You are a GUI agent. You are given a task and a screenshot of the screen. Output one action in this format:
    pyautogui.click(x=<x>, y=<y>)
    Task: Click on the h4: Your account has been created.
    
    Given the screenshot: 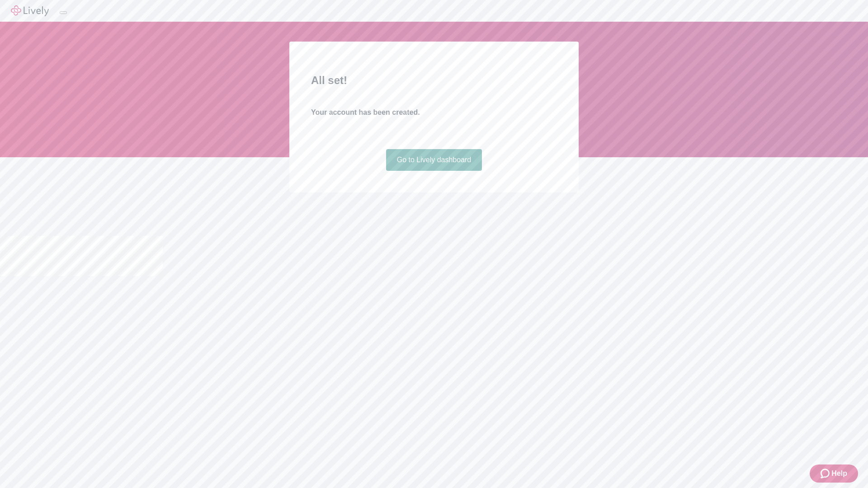 What is the action you would take?
    pyautogui.click(x=434, y=113)
    